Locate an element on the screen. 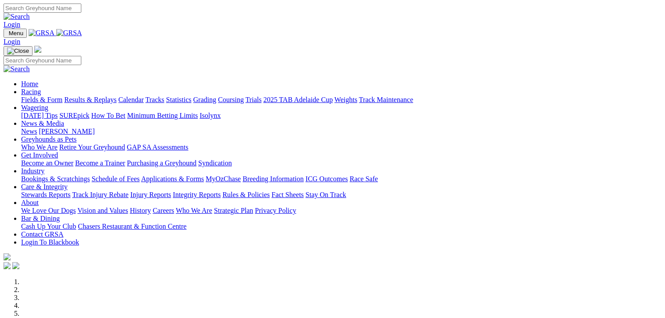  a: Injury Reports is located at coordinates (150, 194).